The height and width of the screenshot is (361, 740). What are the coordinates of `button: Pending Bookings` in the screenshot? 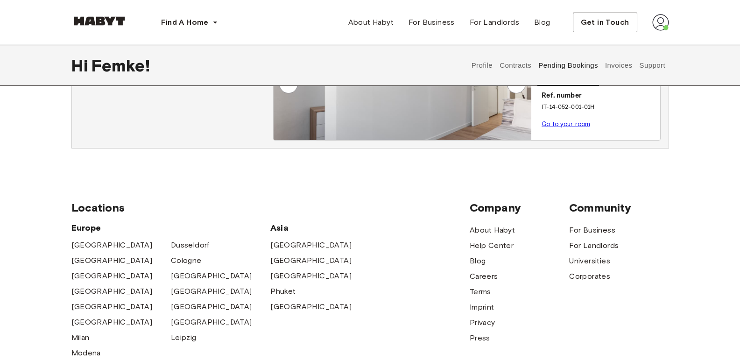 It's located at (568, 65).